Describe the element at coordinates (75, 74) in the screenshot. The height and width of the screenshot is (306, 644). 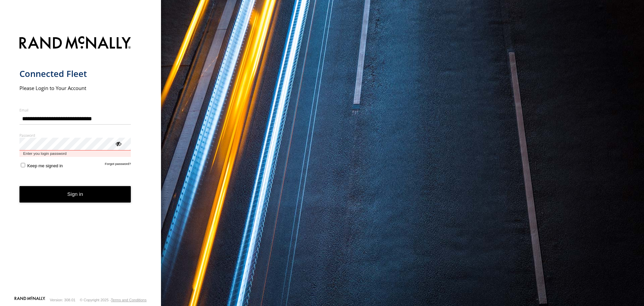
I see `h1: Connected Fleet` at that location.